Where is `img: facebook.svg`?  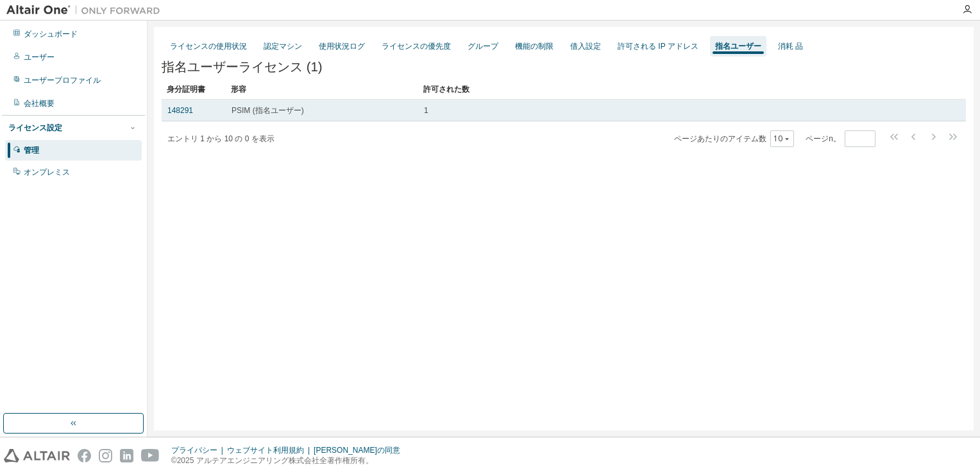 img: facebook.svg is located at coordinates (84, 455).